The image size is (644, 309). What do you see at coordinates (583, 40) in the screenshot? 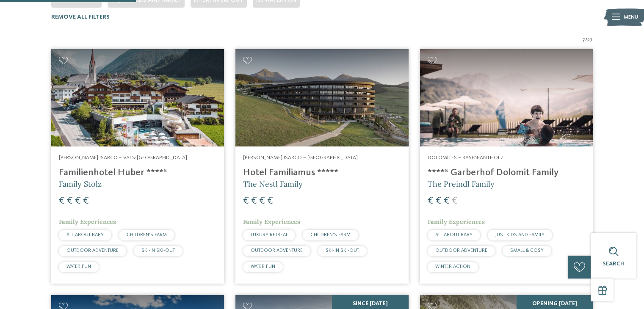
I see `span: 7` at bounding box center [583, 40].